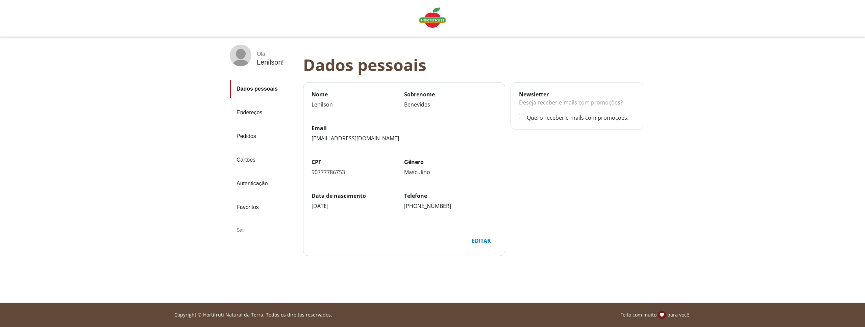 This screenshot has height=327, width=865. I want to click on button: Editar, so click(481, 240).